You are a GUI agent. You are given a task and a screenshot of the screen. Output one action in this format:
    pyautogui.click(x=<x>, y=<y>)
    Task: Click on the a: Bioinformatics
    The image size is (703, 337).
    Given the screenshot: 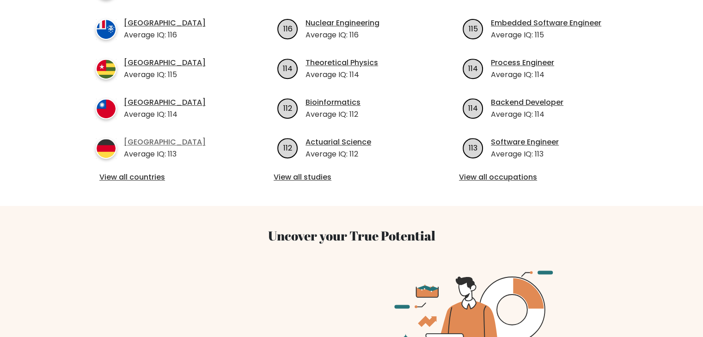 What is the action you would take?
    pyautogui.click(x=333, y=103)
    